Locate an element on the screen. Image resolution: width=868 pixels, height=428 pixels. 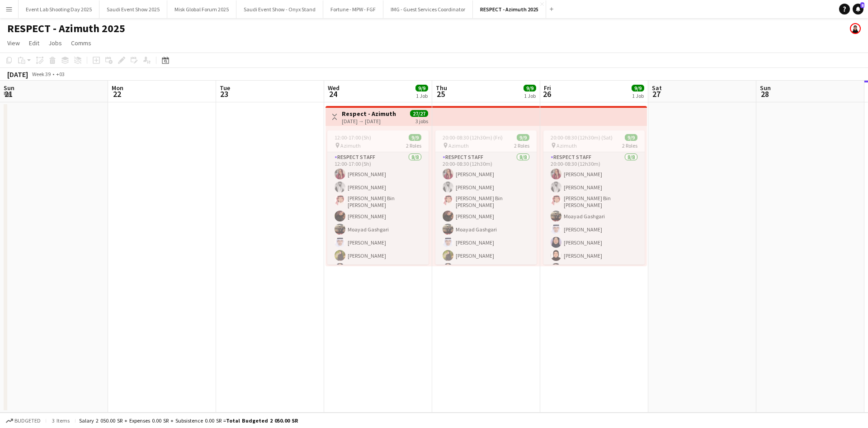
button: Misk Global Forum 2025 is located at coordinates (202, 9).